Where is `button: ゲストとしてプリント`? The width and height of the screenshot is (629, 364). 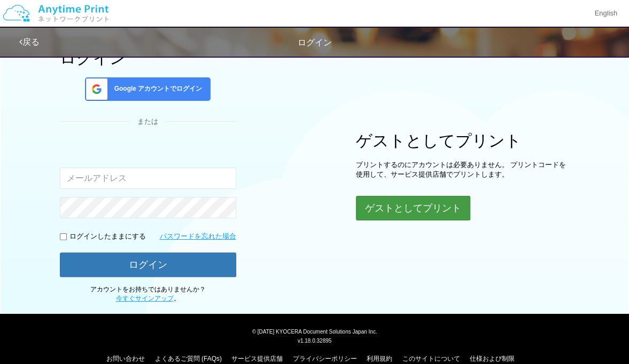 button: ゲストとしてプリント is located at coordinates (413, 208).